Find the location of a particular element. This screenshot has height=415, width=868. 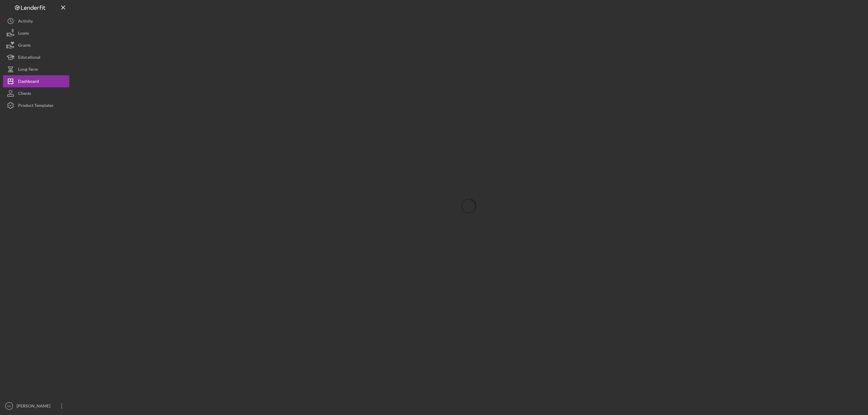

button: Grants is located at coordinates (36, 45).